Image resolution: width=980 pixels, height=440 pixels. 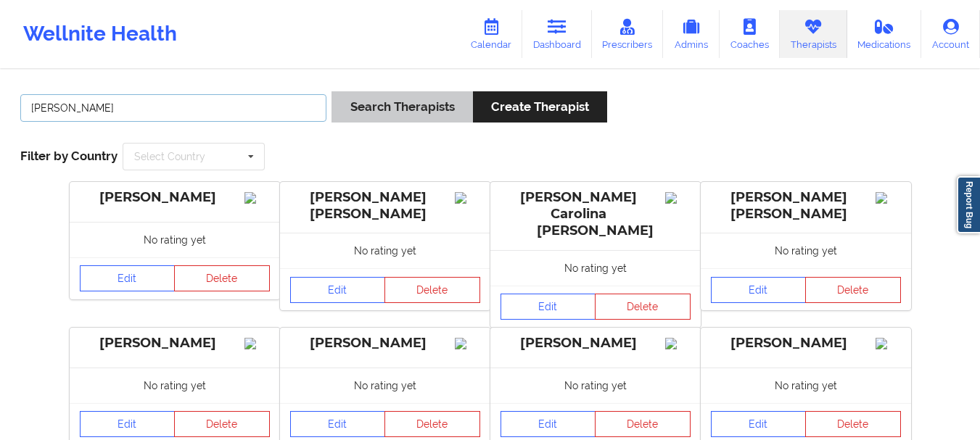 I want to click on a: Coaches, so click(x=749, y=35).